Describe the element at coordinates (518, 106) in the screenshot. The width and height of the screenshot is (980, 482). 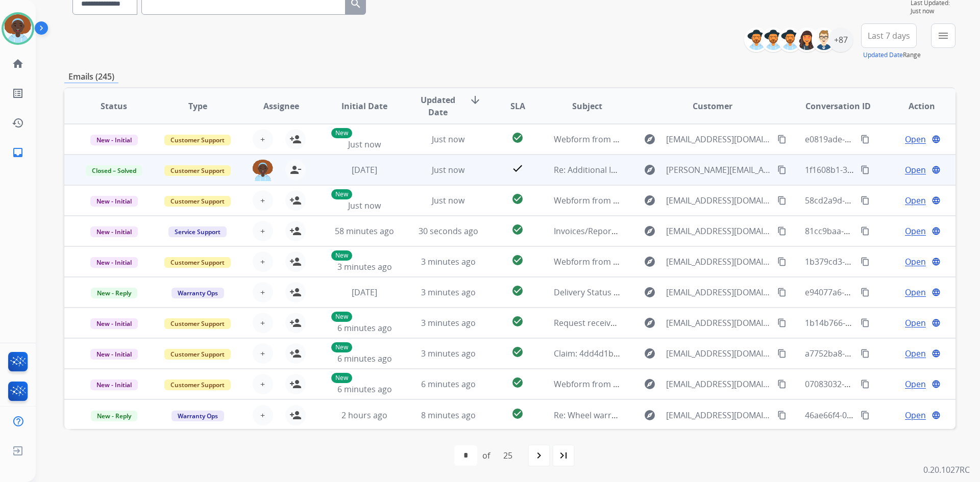
I see `span: SLA` at that location.